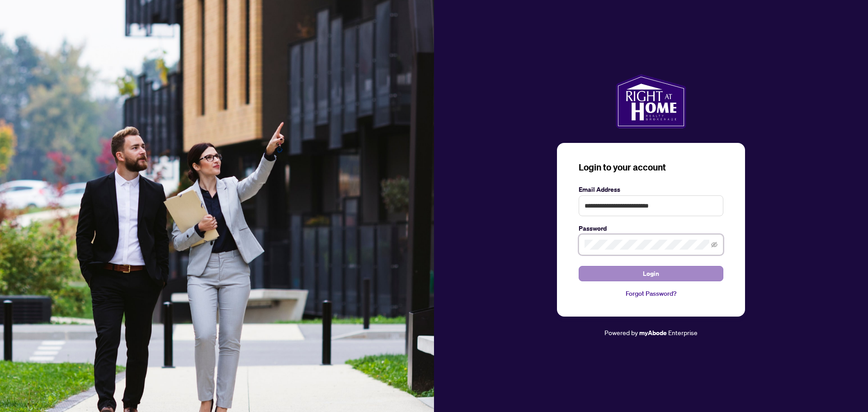 Image resolution: width=868 pixels, height=412 pixels. Describe the element at coordinates (683, 332) in the screenshot. I see `span: Enterprise` at that location.